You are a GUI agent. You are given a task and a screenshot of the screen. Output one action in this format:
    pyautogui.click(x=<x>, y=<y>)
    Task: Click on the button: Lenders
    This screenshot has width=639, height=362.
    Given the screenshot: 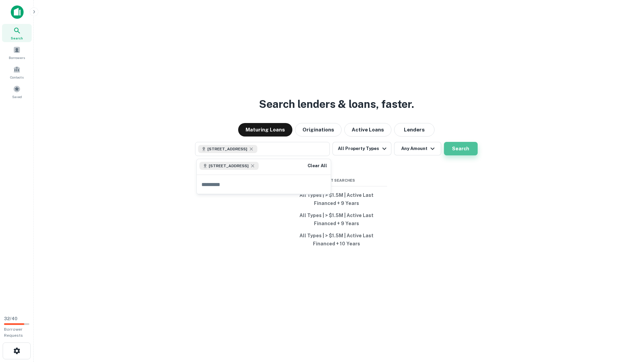 What is the action you would take?
    pyautogui.click(x=414, y=130)
    